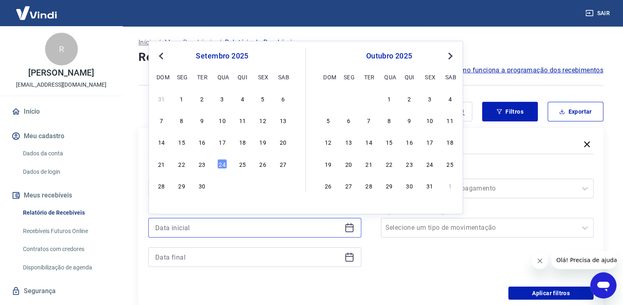 This screenshot has height=305, width=623. Describe the element at coordinates (222, 99) in the screenshot. I see `div: Choose quarta-feira, 3 de setembro de 2025` at that location.